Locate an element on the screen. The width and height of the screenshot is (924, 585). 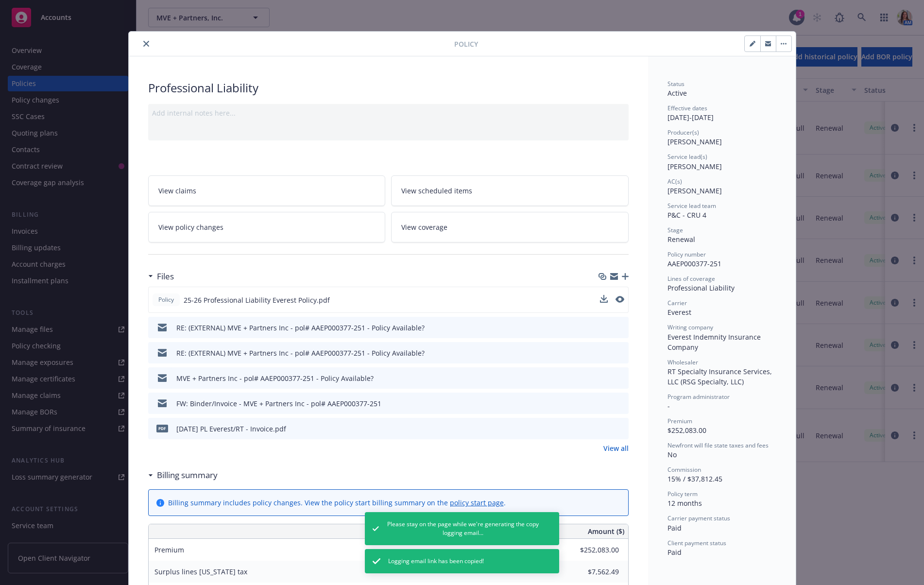
span: Program administrator is located at coordinates (698, 397).